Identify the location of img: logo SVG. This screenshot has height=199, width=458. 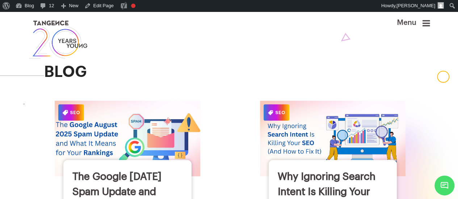
(58, 39).